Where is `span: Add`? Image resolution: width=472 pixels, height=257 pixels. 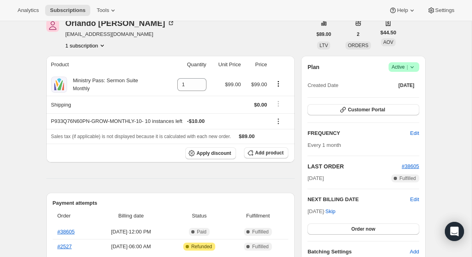 span: Add is located at coordinates (414, 252).